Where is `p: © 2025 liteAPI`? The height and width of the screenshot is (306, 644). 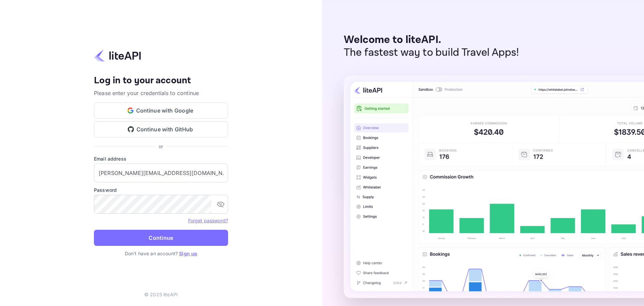 p: © 2025 liteAPI is located at coordinates (161, 294).